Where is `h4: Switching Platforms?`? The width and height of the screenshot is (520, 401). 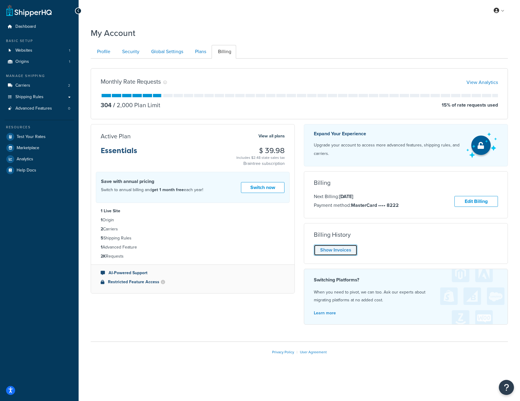 h4: Switching Platforms? is located at coordinates (406, 280).